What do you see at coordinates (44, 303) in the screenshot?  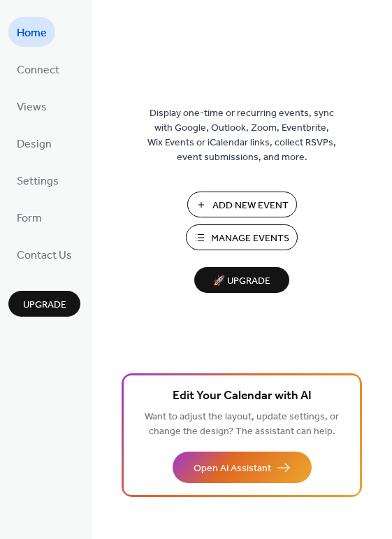 I see `button: Upgrade` at bounding box center [44, 303].